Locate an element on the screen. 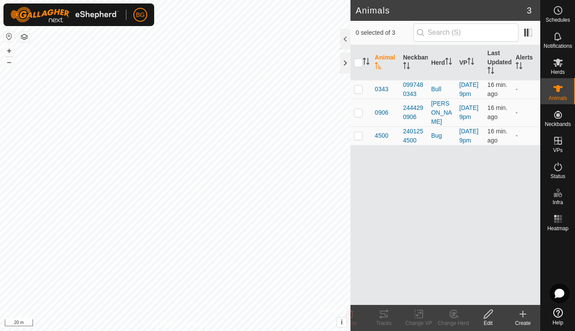 Image resolution: width=575 pixels, height=331 pixels. span: 3 is located at coordinates (529, 10).